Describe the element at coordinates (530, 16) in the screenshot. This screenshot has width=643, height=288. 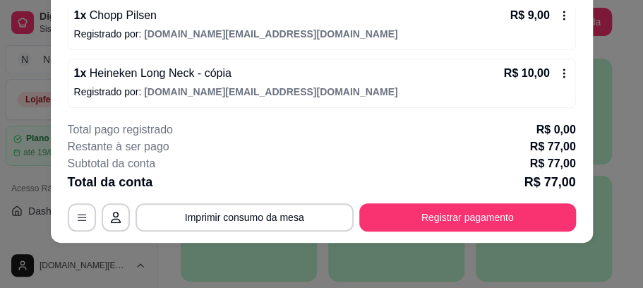
I see `p: R$ 9,00` at that location.